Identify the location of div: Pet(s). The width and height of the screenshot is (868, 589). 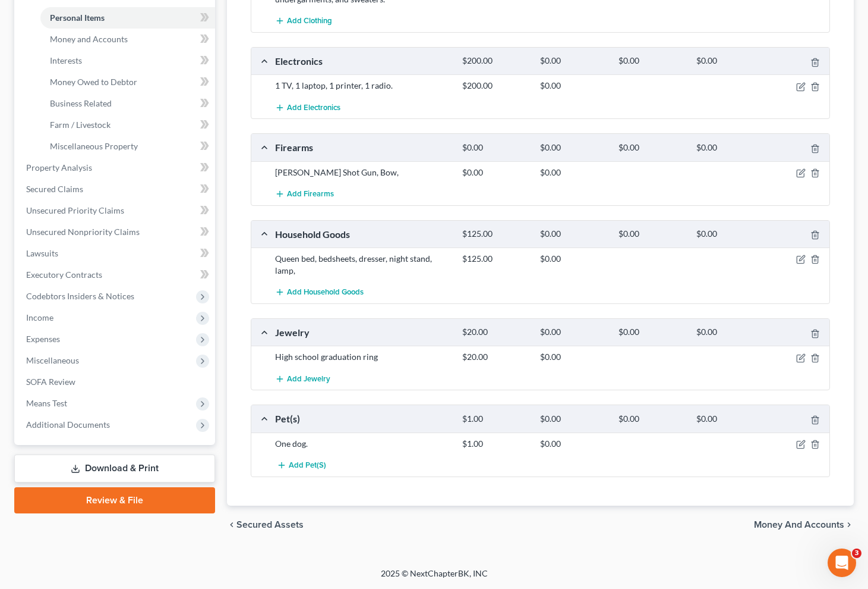
(362, 418).